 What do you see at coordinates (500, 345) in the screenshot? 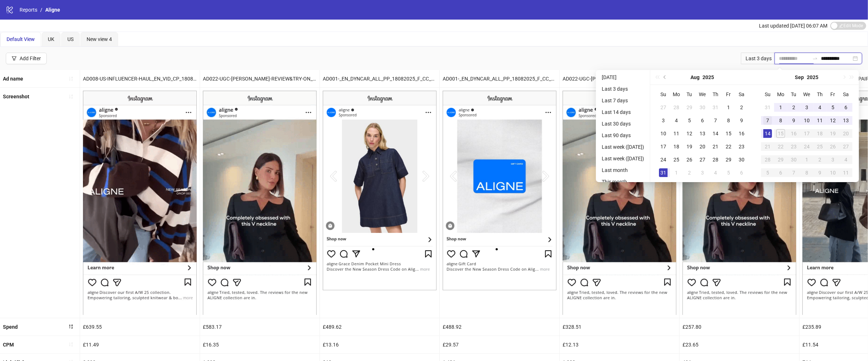
I see `div: £29.57` at bounding box center [500, 345].